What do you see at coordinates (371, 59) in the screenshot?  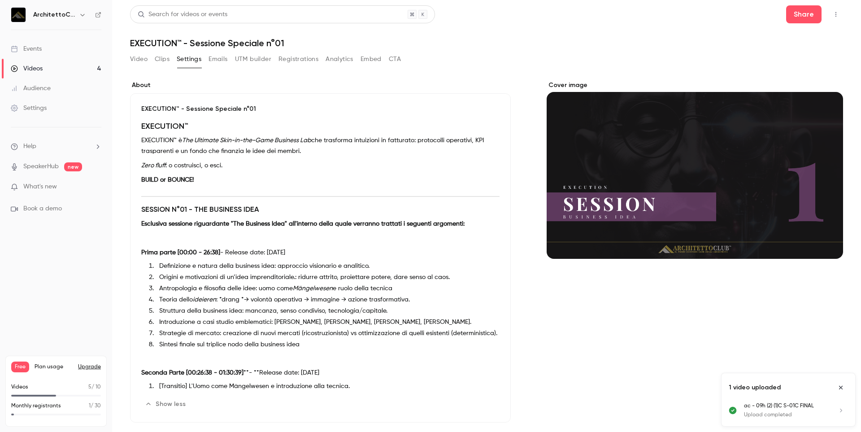 I see `button: Embed` at bounding box center [371, 59].